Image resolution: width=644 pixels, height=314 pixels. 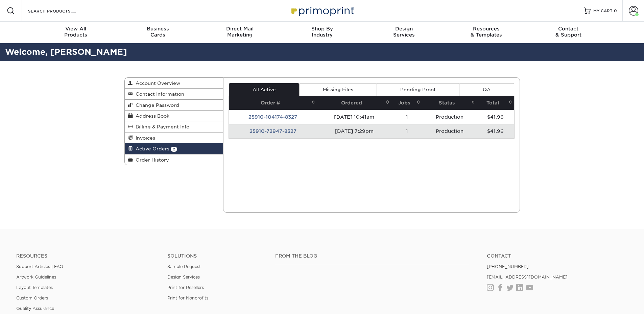 I want to click on div: Services, so click(x=404, y=32).